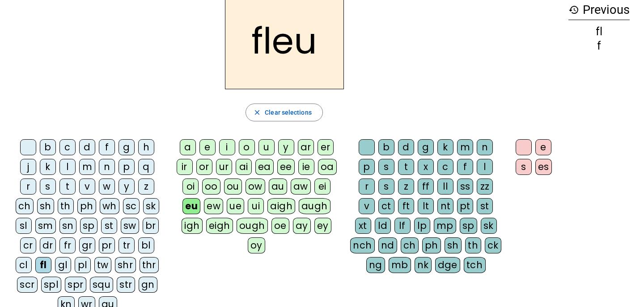  I want to click on div: m, so click(465, 147).